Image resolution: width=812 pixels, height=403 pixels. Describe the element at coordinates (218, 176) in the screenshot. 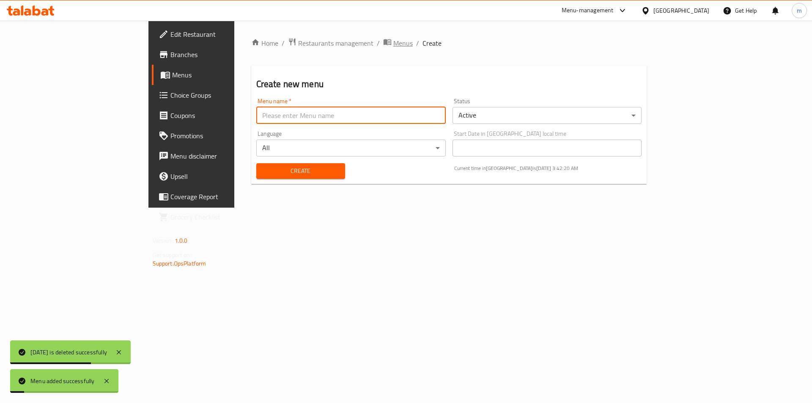

I see `a: Upsell` at that location.